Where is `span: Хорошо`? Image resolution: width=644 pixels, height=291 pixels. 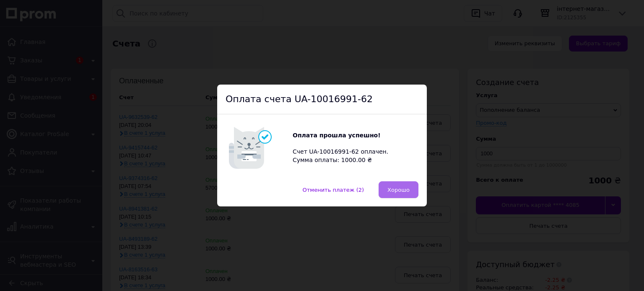
span: Хорошо is located at coordinates (398, 189).